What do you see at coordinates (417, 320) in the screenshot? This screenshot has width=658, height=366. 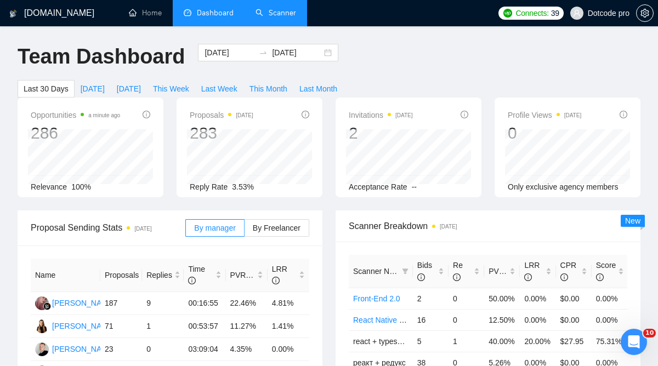 I see `a: React Native 2.0 Mobile Development` at bounding box center [417, 320].